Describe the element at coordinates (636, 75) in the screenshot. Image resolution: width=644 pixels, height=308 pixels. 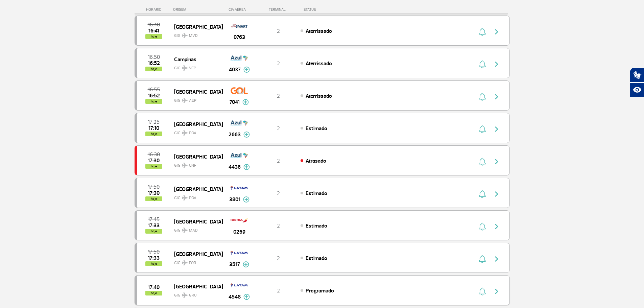
I see `button: Abrir tradutor de língua de sinais.` at that location.